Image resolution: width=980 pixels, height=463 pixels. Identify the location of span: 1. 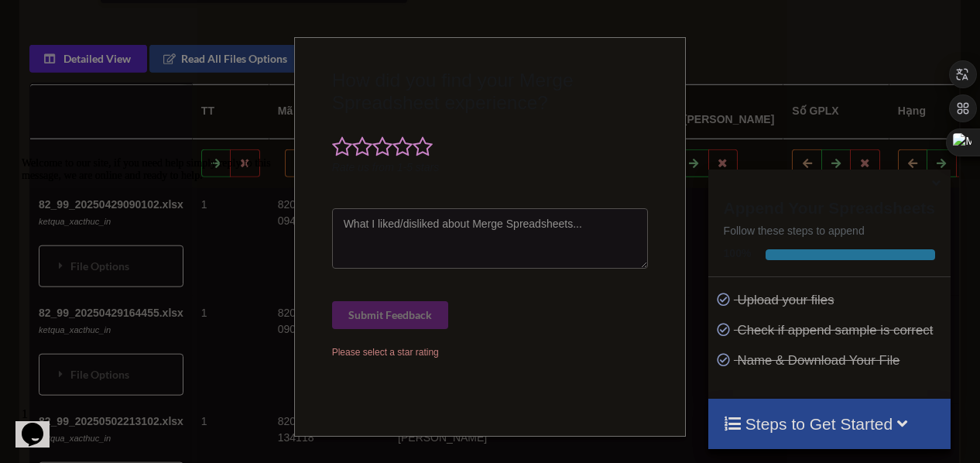
(9, 12).